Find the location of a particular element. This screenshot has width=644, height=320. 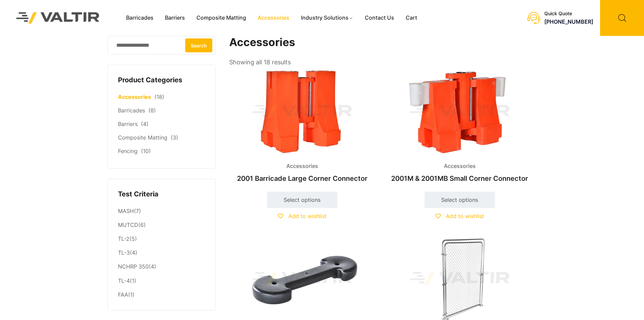

h4: Product Categories is located at coordinates (162, 80).